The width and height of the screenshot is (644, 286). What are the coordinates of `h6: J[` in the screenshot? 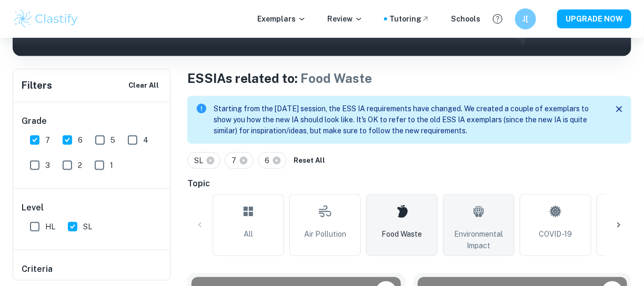 It's located at (526, 19).